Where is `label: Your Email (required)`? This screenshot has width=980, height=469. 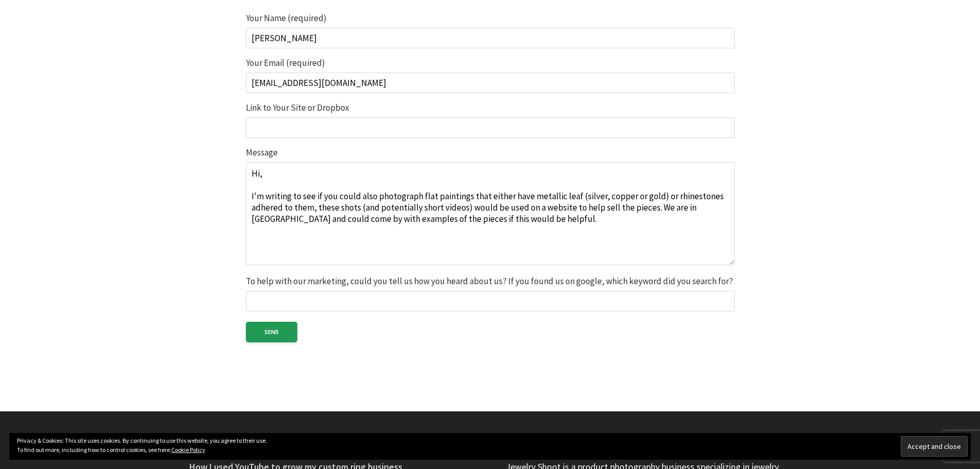 label: Your Email (required) is located at coordinates (490, 76).